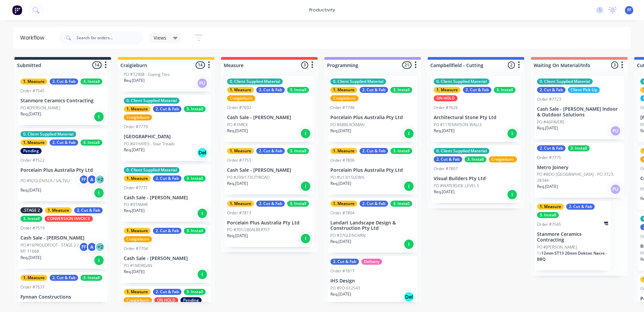 The height and width of the screenshot is (312, 644). What do you see at coordinates (446, 108) in the screenshot?
I see `div: Order #7626` at bounding box center [446, 108].